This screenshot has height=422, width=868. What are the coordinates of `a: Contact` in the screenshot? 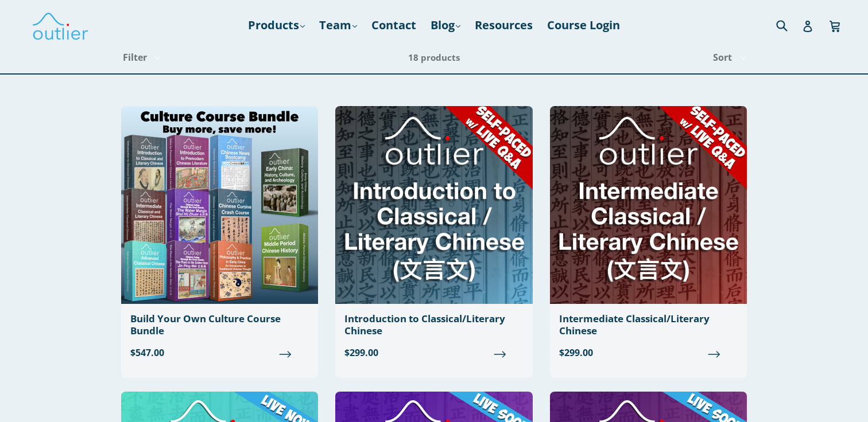 It's located at (393, 25).